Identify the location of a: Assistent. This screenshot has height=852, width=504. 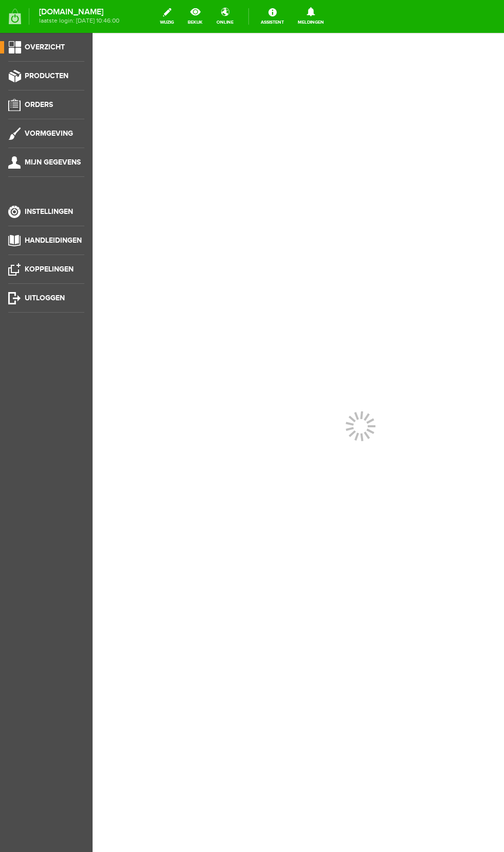
(272, 17).